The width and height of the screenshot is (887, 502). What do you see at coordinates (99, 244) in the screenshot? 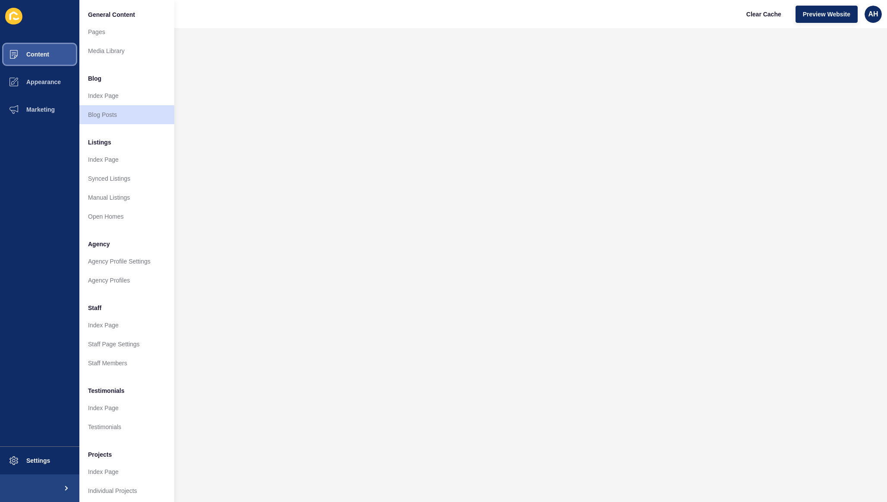
I see `span: Agency` at bounding box center [99, 244].